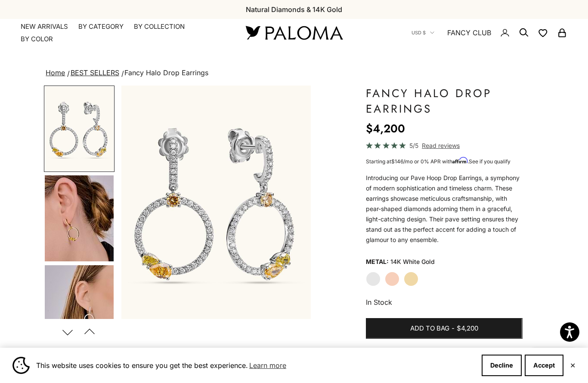  Describe the element at coordinates (429, 329) in the screenshot. I see `span: Add to bag` at that location.